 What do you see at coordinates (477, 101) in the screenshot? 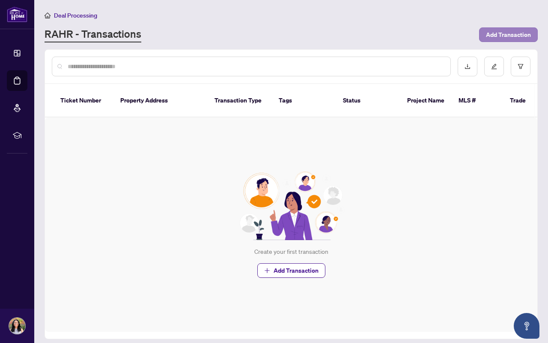
I see `th: MLS #` at bounding box center [477, 101].